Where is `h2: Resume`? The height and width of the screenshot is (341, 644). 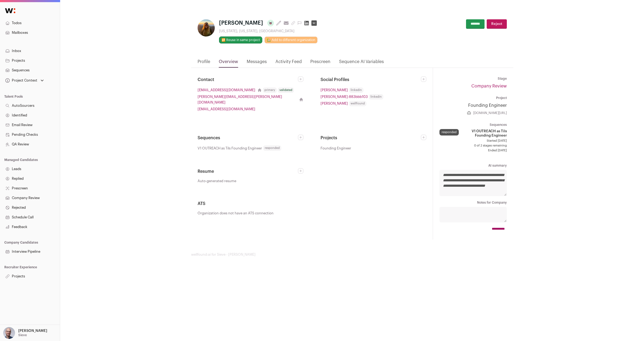
h2: Resume is located at coordinates (248, 171).